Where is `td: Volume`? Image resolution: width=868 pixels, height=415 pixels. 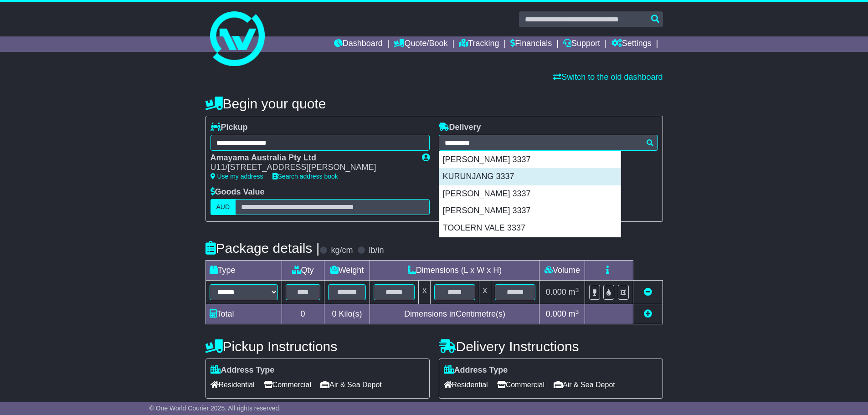
td: Volume is located at coordinates (562, 271).